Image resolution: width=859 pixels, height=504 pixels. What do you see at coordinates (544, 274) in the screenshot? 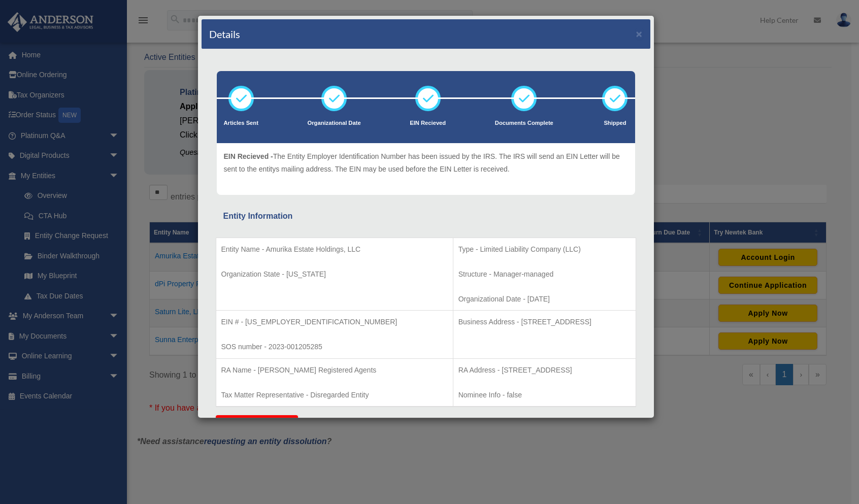
I see `p: Structure - Manager-managed` at bounding box center [544, 274].